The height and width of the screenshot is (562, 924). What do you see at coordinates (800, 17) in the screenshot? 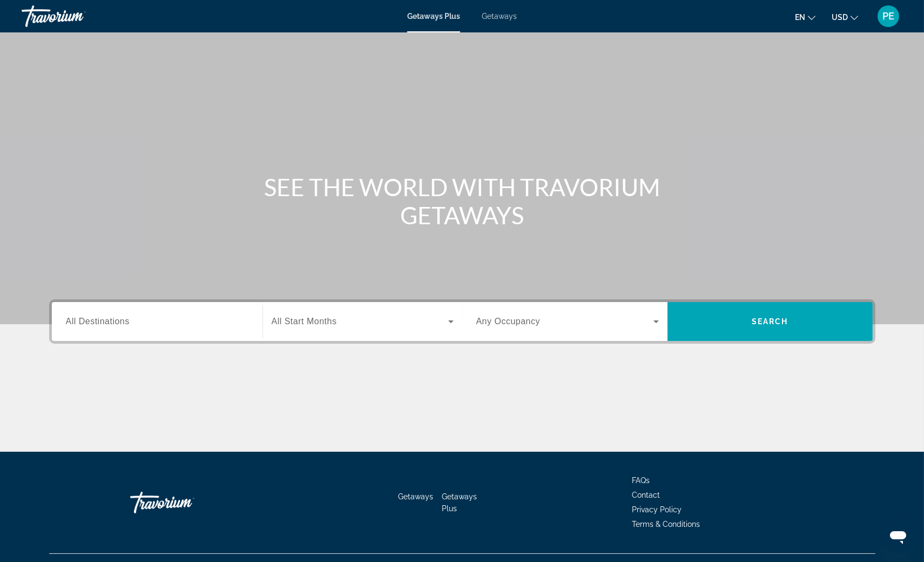
I see `span: en` at bounding box center [800, 17].